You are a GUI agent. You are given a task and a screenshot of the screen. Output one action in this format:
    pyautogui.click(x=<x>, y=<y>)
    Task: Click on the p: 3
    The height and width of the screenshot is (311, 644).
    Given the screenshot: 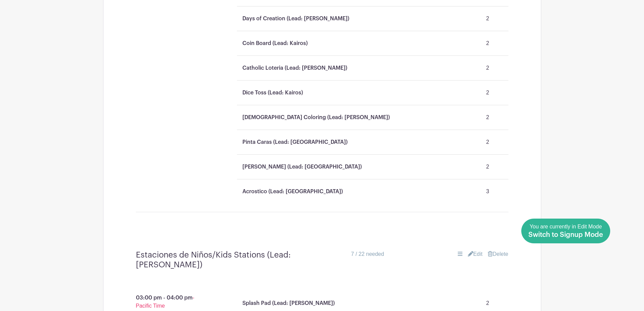 What is the action you would take?
    pyautogui.click(x=488, y=192)
    